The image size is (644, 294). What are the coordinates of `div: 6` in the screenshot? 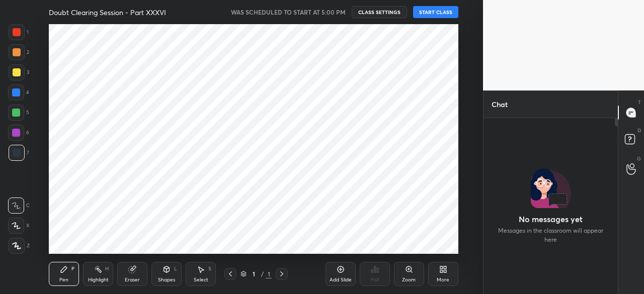 It's located at (19, 133).